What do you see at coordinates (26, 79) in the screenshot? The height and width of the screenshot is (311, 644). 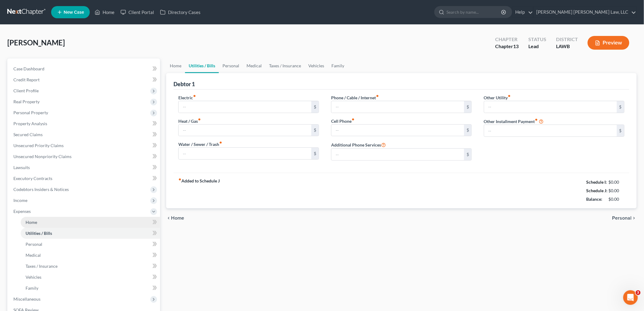 I see `span: Credit Report` at bounding box center [26, 79].